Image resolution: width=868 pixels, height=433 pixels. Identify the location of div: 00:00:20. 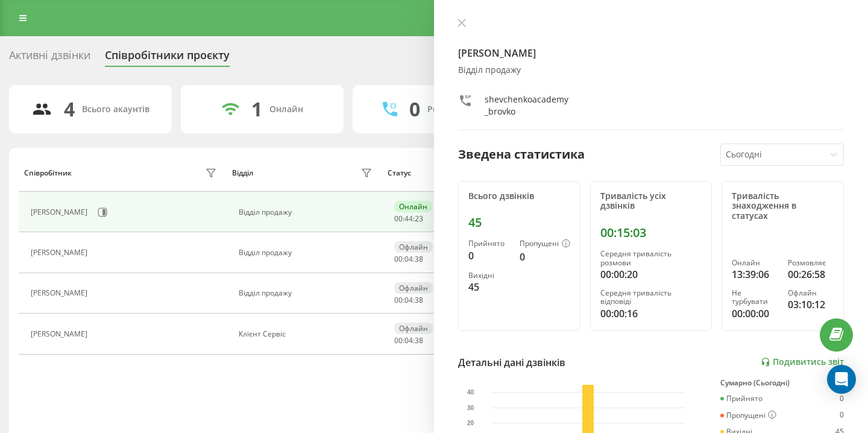
(651, 274).